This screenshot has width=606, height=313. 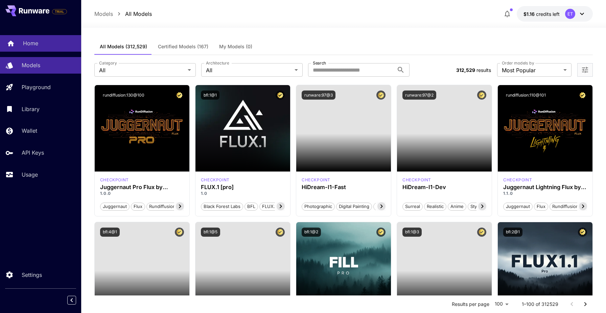 What do you see at coordinates (412, 232) in the screenshot?
I see `button: bfl:1@3` at bounding box center [412, 232].